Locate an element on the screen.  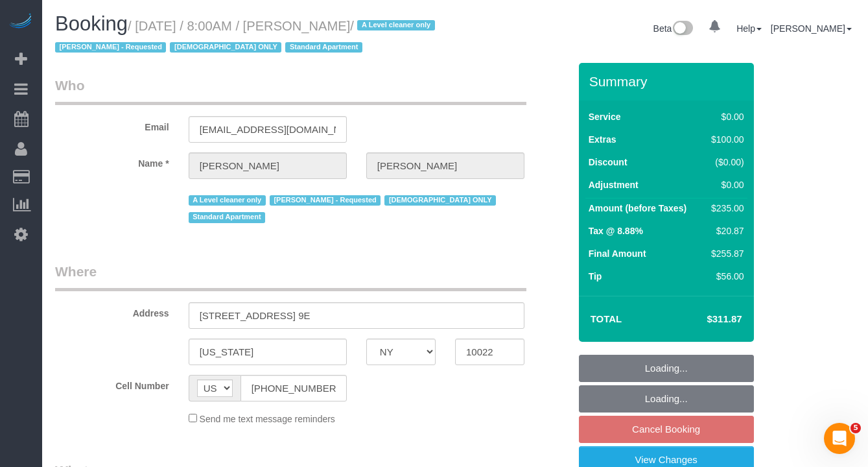
label: Discount is located at coordinates (608, 162).